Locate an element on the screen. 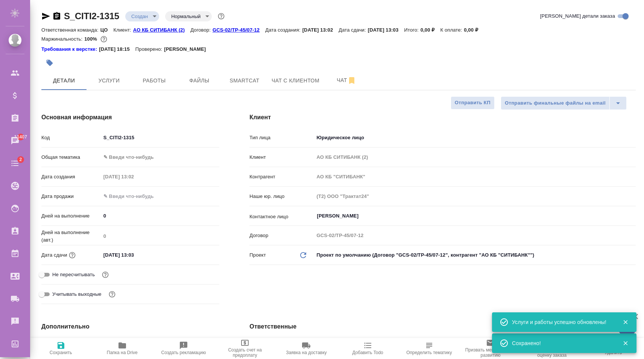 This screenshot has height=359, width=644. p: Общая тематика is located at coordinates (71, 157).